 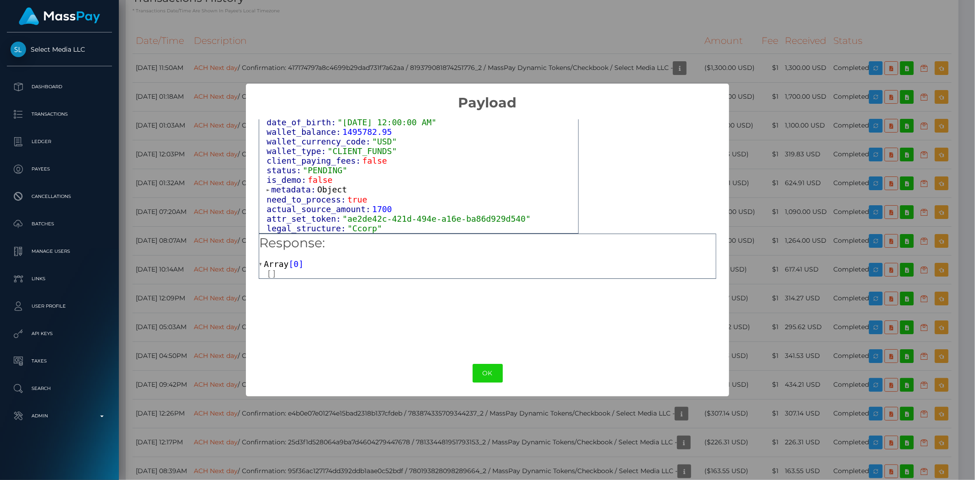 What do you see at coordinates (319, 141) in the screenshot?
I see `span: wallet_currency_code:` at bounding box center [319, 141].